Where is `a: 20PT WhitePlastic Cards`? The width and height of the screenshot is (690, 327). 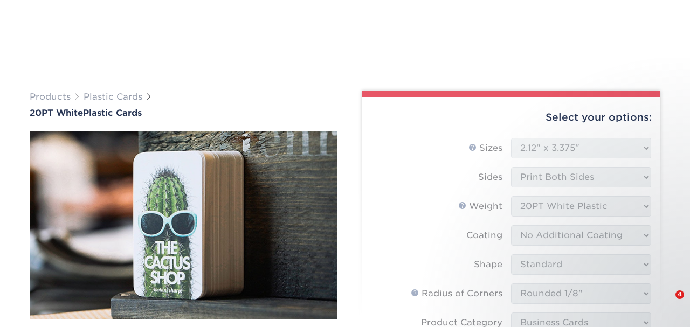
a: 20PT WhitePlastic Cards is located at coordinates (183, 113).